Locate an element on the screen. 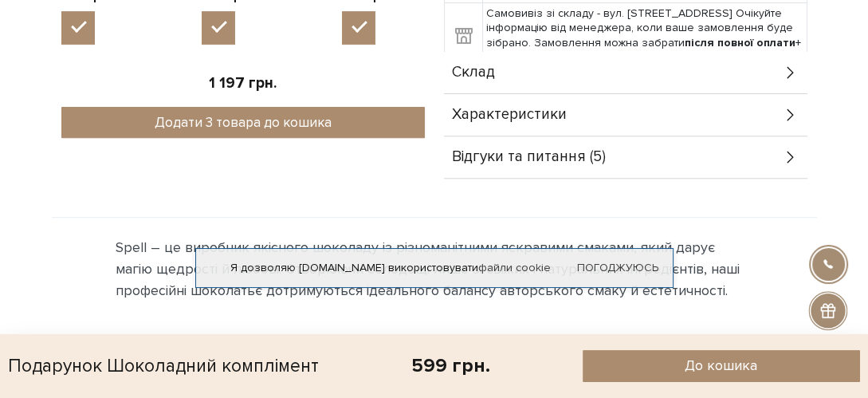 This screenshot has width=868, height=398. span: Склад is located at coordinates (474, 72).